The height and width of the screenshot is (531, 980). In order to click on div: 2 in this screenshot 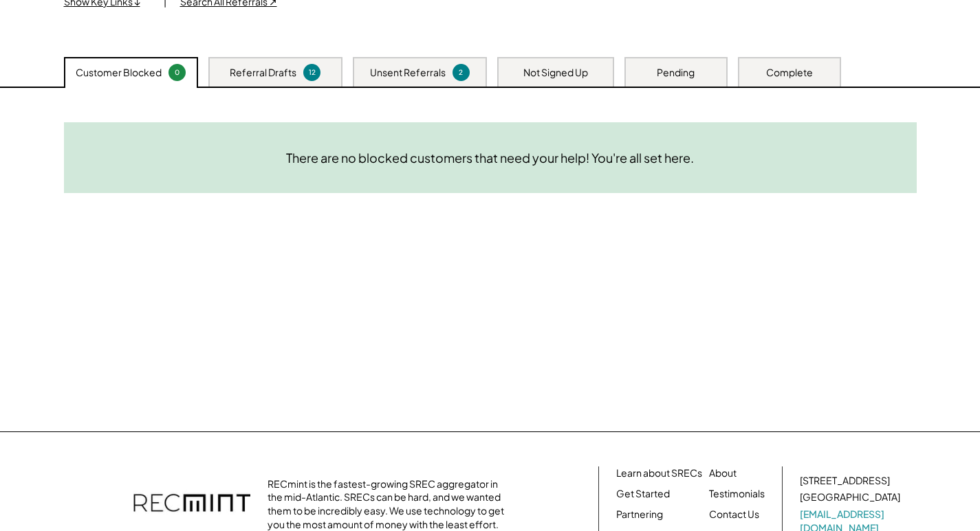, I will do `click(461, 72)`.